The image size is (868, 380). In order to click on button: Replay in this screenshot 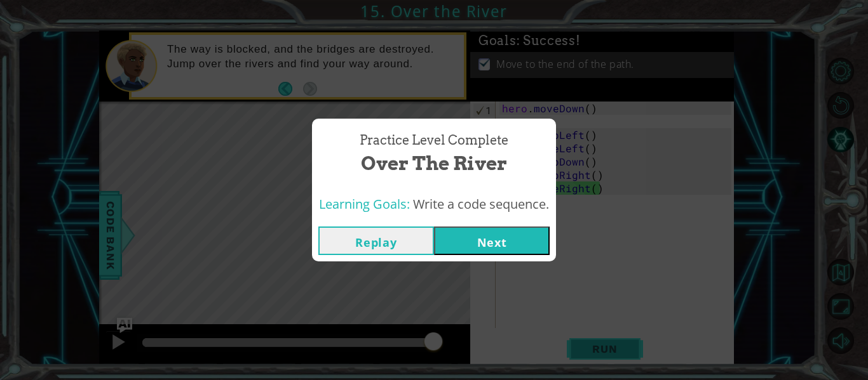, I will do `click(376, 240)`.